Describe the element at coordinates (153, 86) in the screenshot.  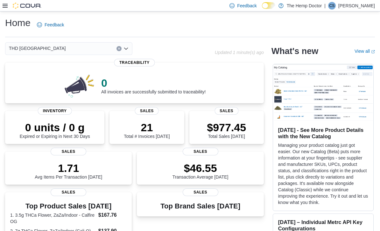
I see `div: All invoices are successfully submitted to traceability!` at that location.